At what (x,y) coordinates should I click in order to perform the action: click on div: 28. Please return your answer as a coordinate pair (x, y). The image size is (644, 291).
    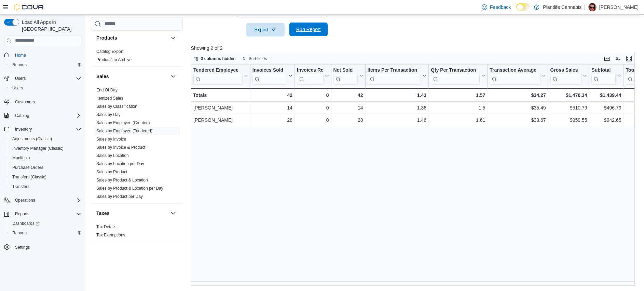
    Looking at the image, I should click on (272, 120).